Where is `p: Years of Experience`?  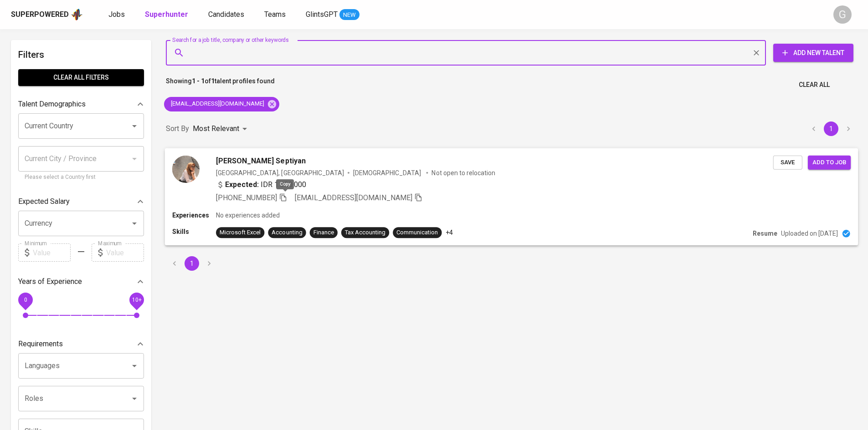
p: Years of Experience is located at coordinates (50, 282).